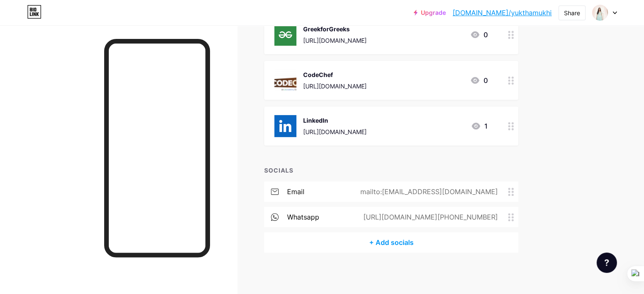 This screenshot has height=294, width=644. I want to click on div: Share, so click(572, 13).